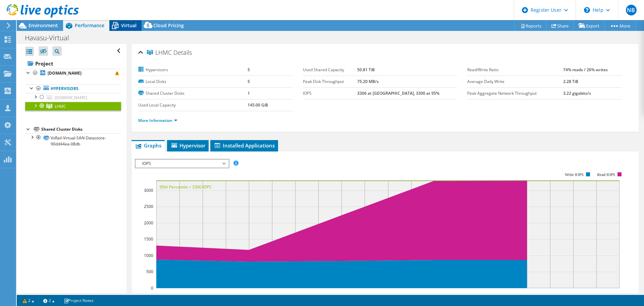 Image resolution: width=644 pixels, height=306 pixels. I want to click on label: IOPS, so click(330, 93).